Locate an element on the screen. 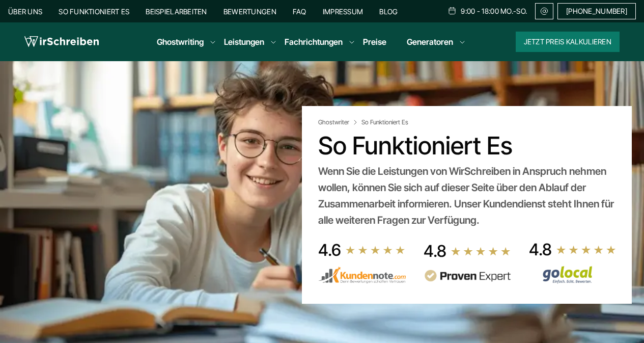 This screenshot has width=644, height=343. a: Bewertungen is located at coordinates (250, 12).